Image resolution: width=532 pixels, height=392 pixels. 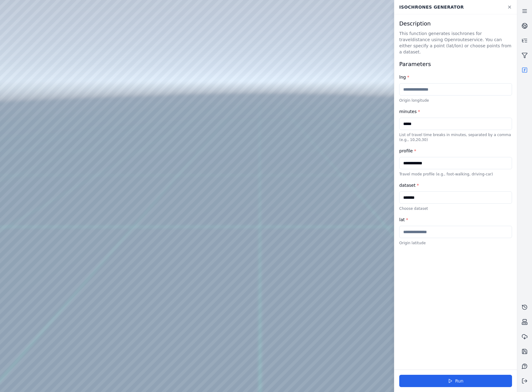 I want to click on p: This function generates isochrones for traveldistance using Openrouteservice. You can either spec..., so click(x=456, y=43).